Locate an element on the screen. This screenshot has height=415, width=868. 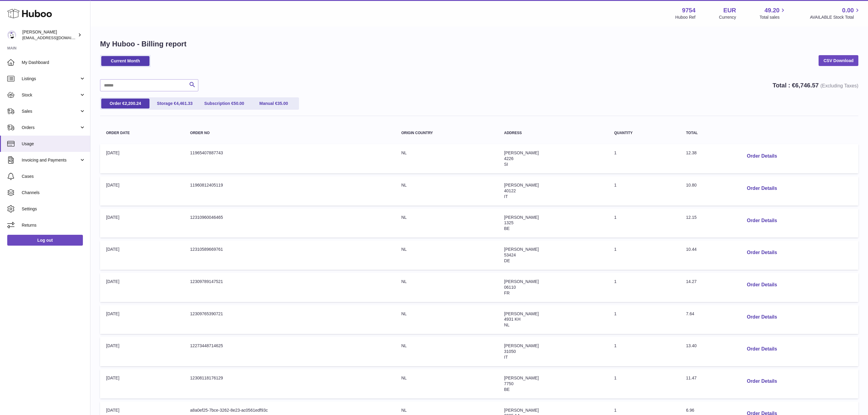
img: info@fieldsluxury.london is located at coordinates (12, 35).